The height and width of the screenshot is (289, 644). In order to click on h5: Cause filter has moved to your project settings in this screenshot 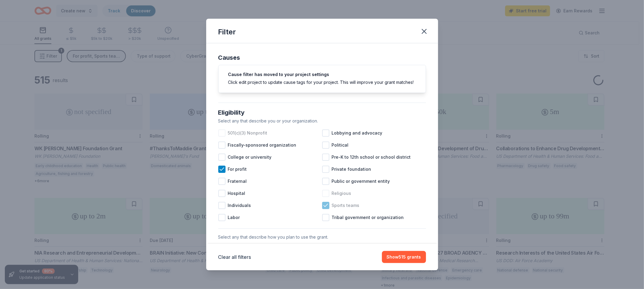, I will do `click(322, 75)`.